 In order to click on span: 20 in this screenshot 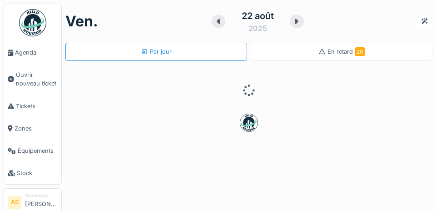, I will do `click(359, 51)`.